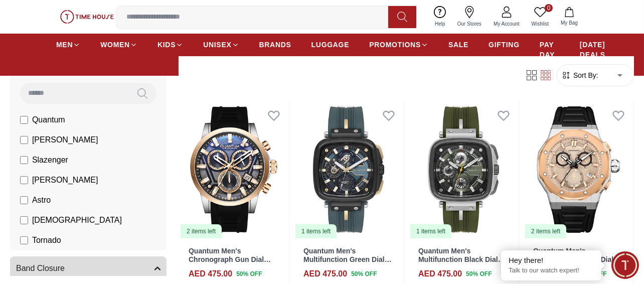 The height and width of the screenshot is (284, 644). What do you see at coordinates (40, 268) in the screenshot?
I see `span: Band Closure` at bounding box center [40, 268].